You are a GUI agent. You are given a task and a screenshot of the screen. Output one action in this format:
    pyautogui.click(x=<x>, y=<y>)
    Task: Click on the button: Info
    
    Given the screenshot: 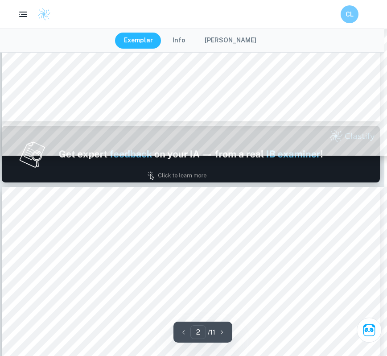 What is the action you would take?
    pyautogui.click(x=179, y=41)
    